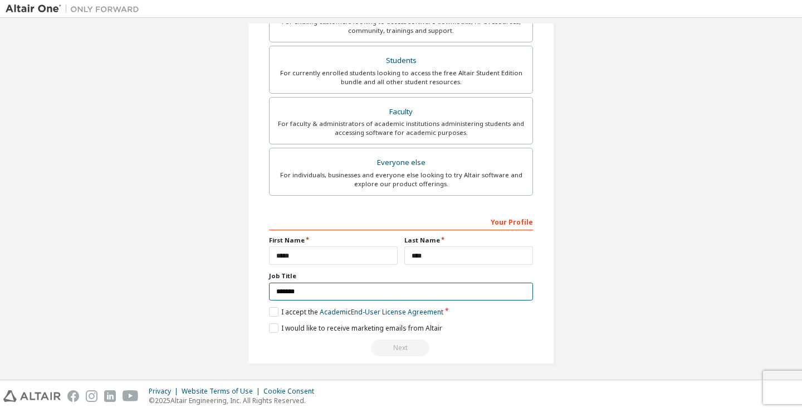 Image resolution: width=802 pixels, height=412 pixels. Describe the element at coordinates (165, 391) in the screenshot. I see `div: Privacy` at that location.